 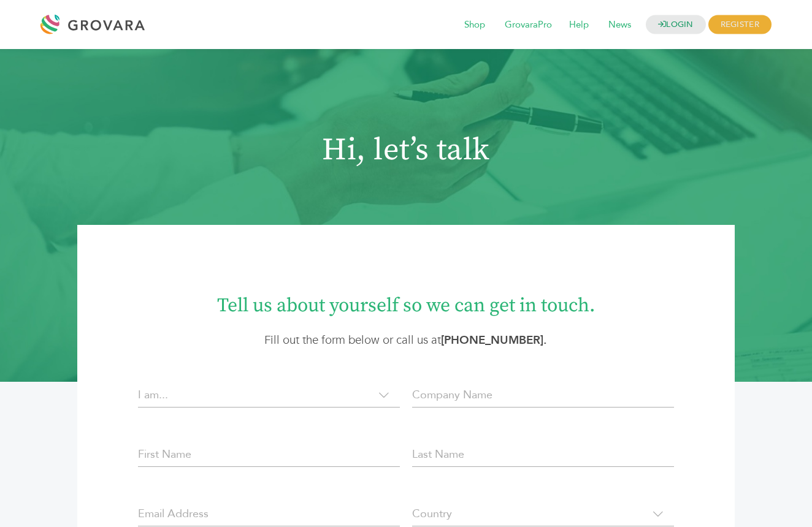 I want to click on p: Fill out the form below or call us at, so click(x=405, y=340).